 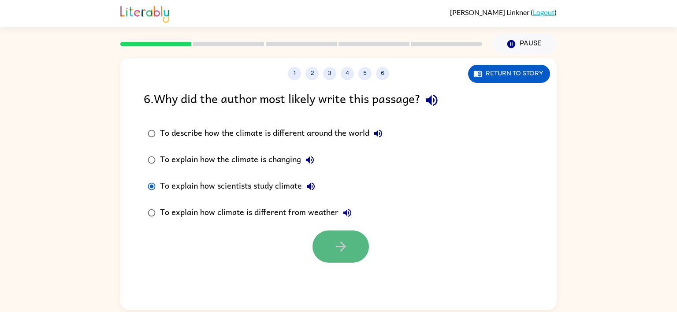 I want to click on button: Pause, so click(x=525, y=44).